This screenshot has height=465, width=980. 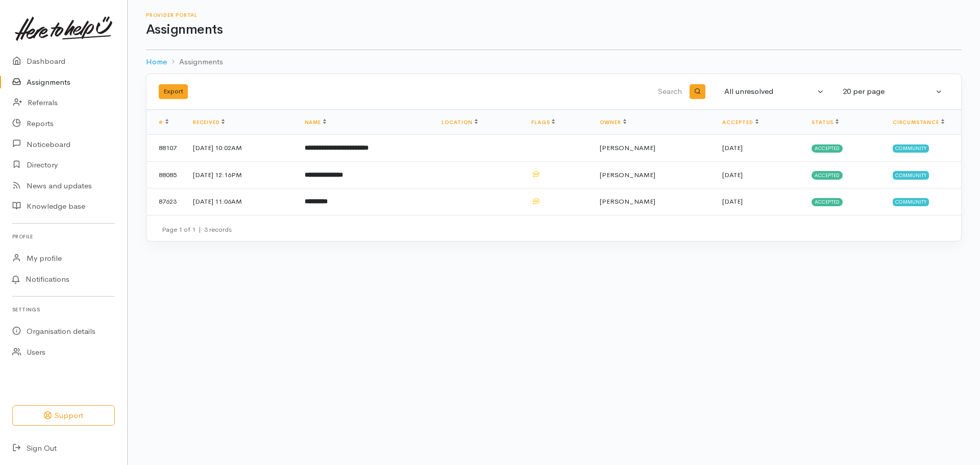 I want to click on a: Status, so click(x=825, y=122).